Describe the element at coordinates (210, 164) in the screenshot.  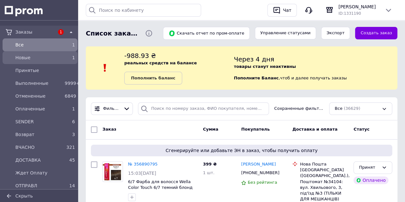
I see `span: 399 ₴` at that location.